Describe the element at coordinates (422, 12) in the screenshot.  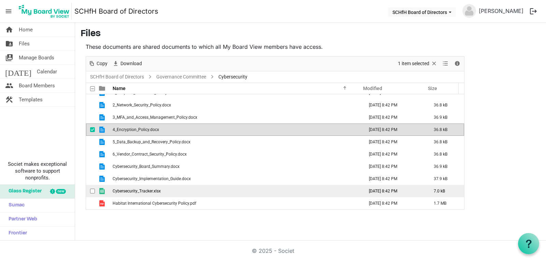
I see `button: SCHfH Board of Directors dropdownbutton` at that location.